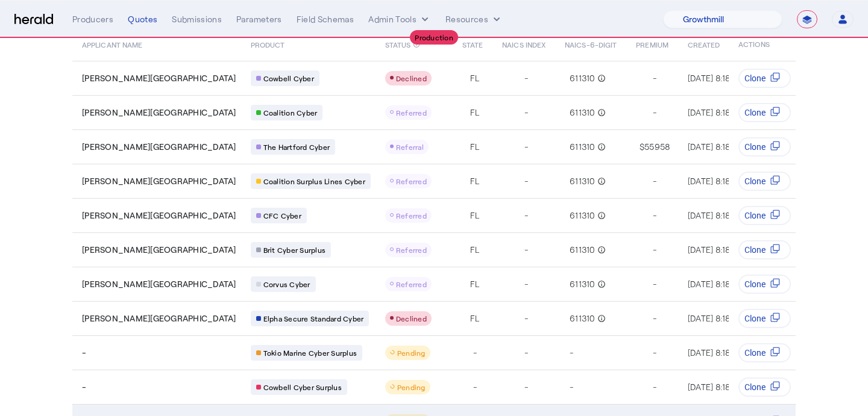 The image size is (868, 416). Describe the element at coordinates (268, 44) in the screenshot. I see `span: PRODUCT` at that location.